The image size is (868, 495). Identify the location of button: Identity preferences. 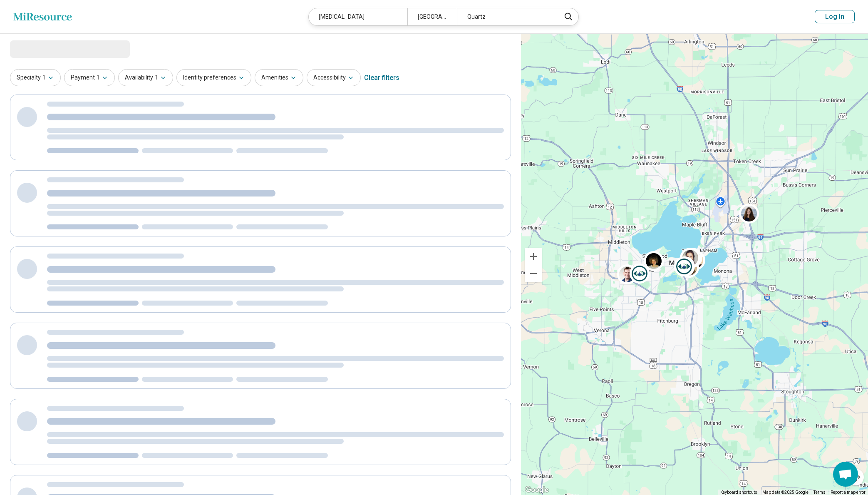
(214, 78).